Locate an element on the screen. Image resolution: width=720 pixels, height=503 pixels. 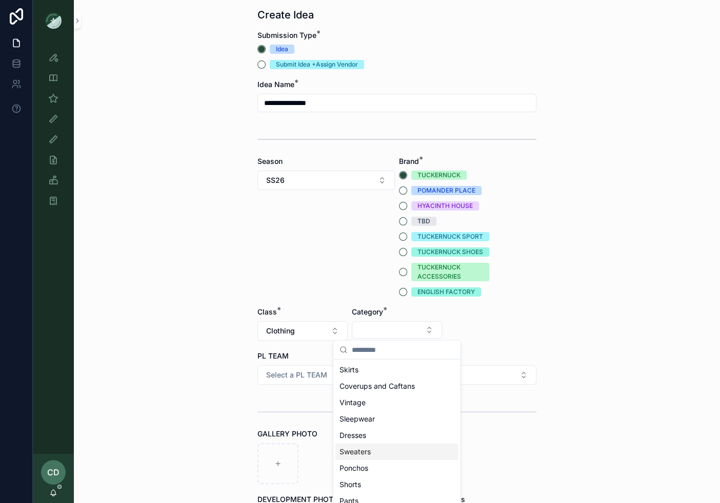
span: Ponchos is located at coordinates (354, 468).